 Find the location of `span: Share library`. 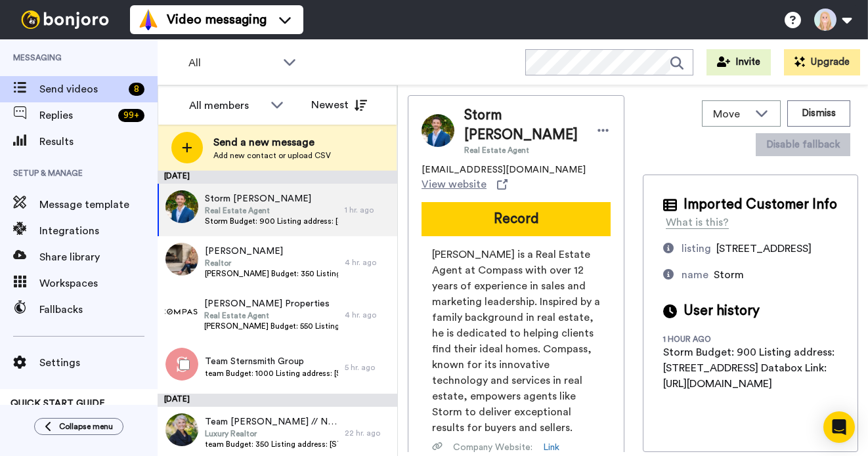

span: Share library is located at coordinates (98, 258).